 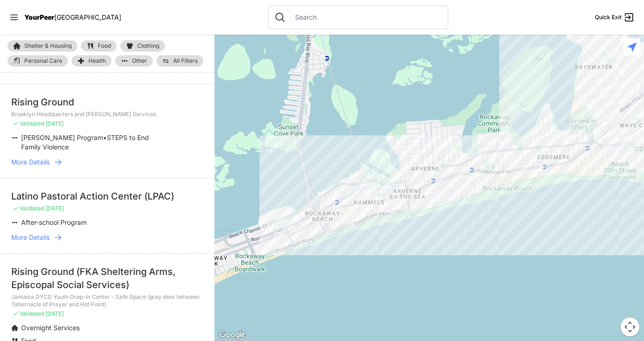 What do you see at coordinates (232, 335) in the screenshot?
I see `a: Open this area in Google Maps (opens a new window)` at bounding box center [232, 335].